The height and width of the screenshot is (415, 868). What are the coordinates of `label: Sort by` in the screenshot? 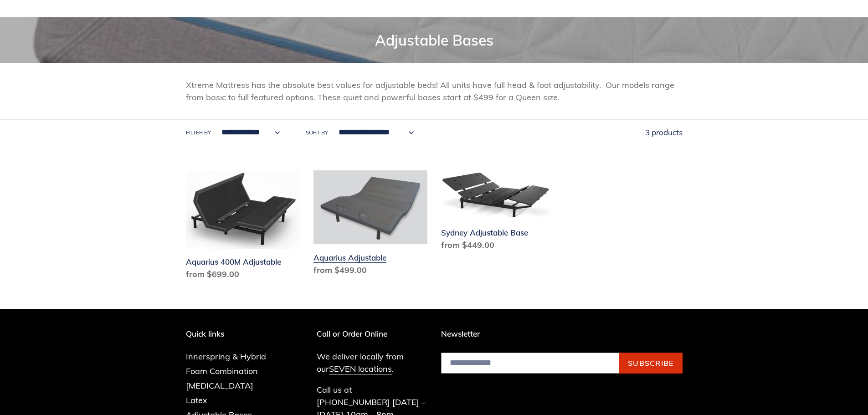 It's located at (317, 133).